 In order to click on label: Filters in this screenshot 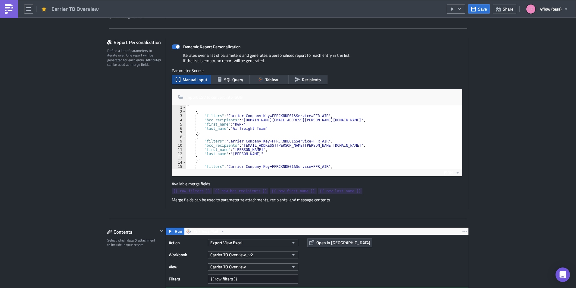, I will do `click(187, 279)`.